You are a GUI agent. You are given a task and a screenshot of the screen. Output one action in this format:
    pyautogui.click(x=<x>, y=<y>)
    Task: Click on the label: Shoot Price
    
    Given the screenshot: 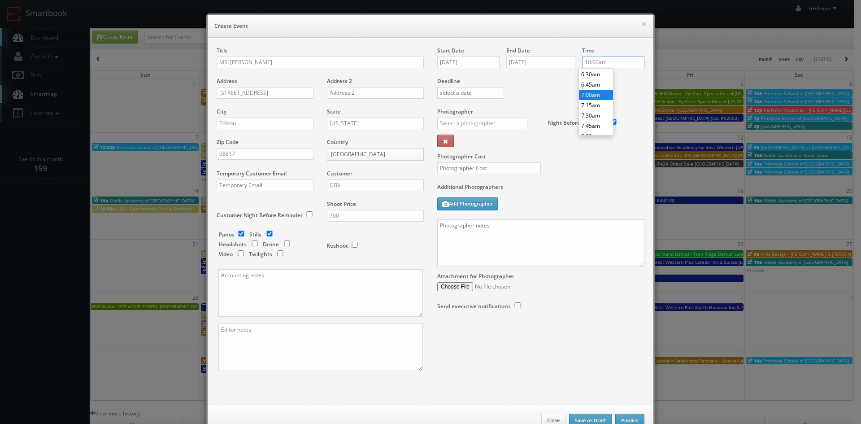 What is the action you would take?
    pyautogui.click(x=341, y=204)
    